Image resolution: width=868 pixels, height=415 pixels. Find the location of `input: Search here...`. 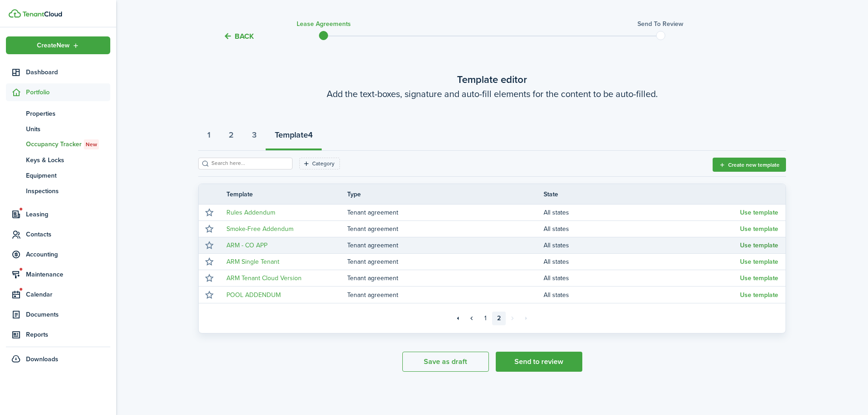

input: Search here... is located at coordinates (249, 163).